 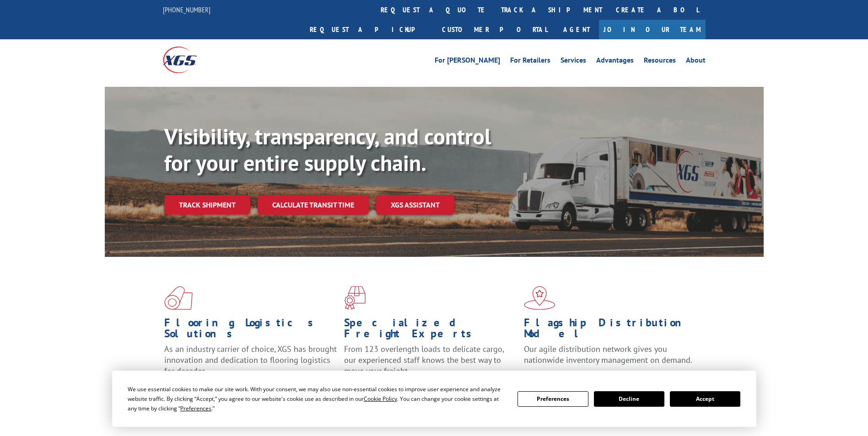 I want to click on a: Track shipment, so click(x=207, y=205).